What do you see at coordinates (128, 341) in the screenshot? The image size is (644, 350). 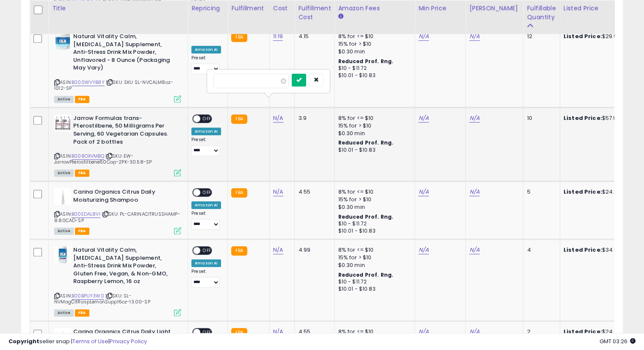 I see `a: Privacy Policy` at bounding box center [128, 341].